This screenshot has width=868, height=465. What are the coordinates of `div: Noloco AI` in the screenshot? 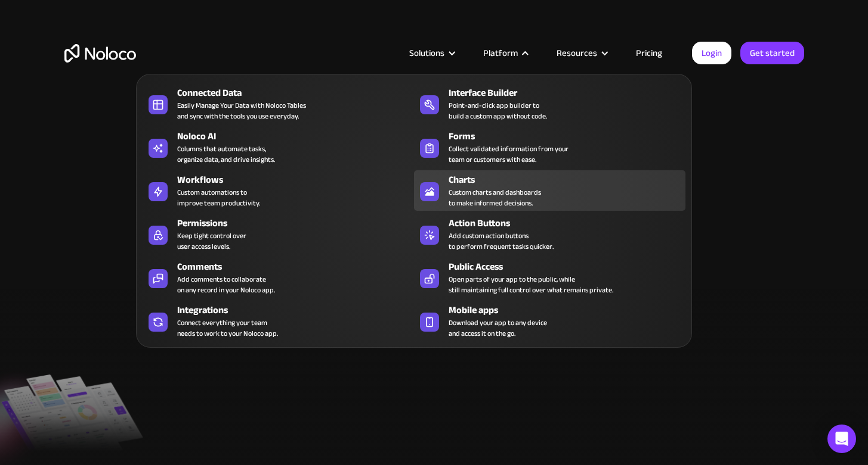 It's located at (298, 136).